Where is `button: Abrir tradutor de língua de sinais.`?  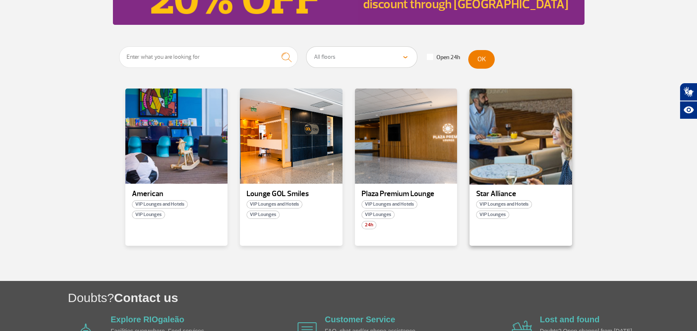
button: Abrir tradutor de língua de sinais. is located at coordinates (689, 92).